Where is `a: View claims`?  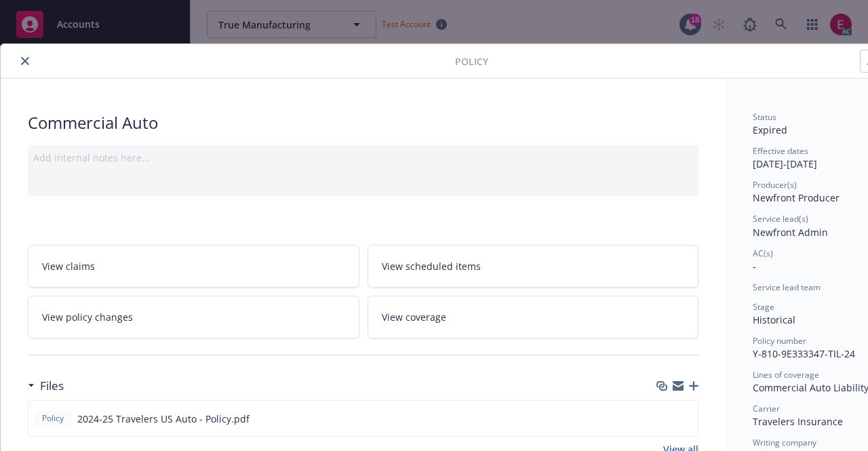 a: View claims is located at coordinates (193, 266).